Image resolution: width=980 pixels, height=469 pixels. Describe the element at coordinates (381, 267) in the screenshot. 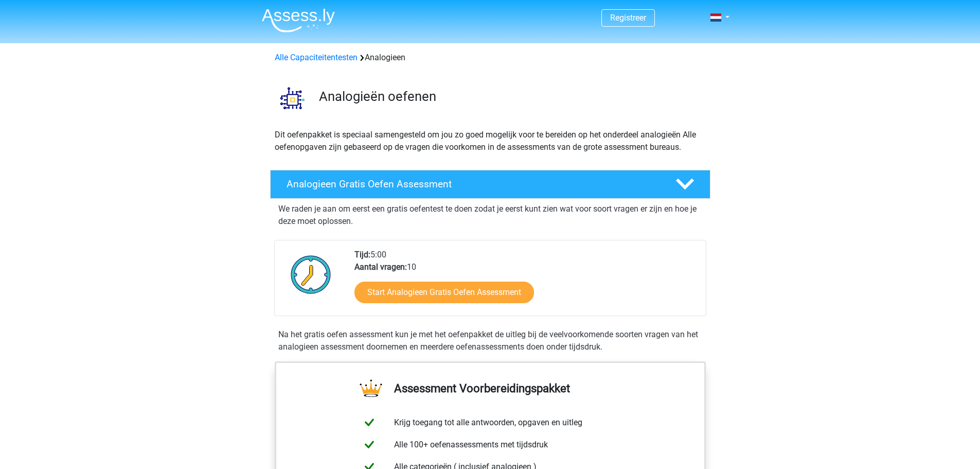

I see `b: Aantal vragen:` at that location.